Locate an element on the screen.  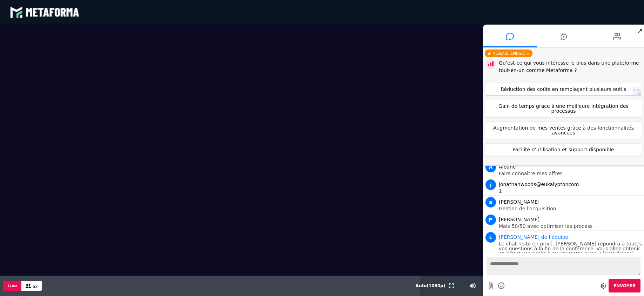
span: L is located at coordinates (491, 237).